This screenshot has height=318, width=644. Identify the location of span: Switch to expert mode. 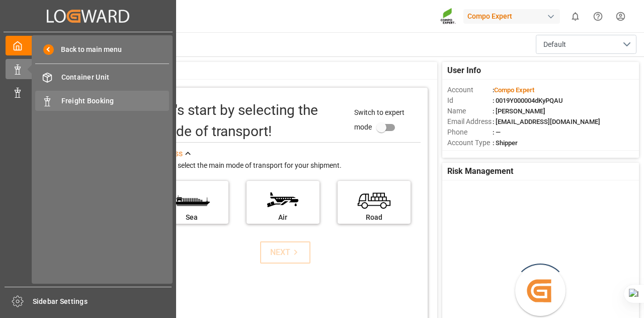
(379, 119).